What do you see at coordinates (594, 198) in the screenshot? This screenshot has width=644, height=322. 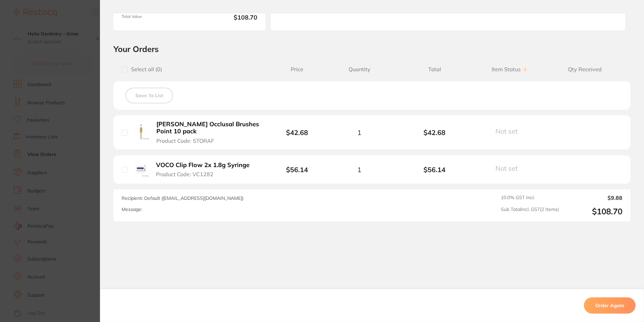 I see `output: $9.88` at bounding box center [594, 198].